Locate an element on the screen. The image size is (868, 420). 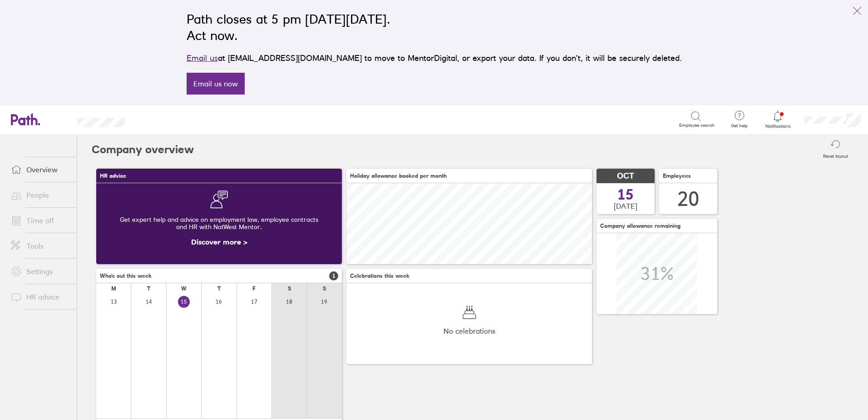
a: People is located at coordinates (40, 195).